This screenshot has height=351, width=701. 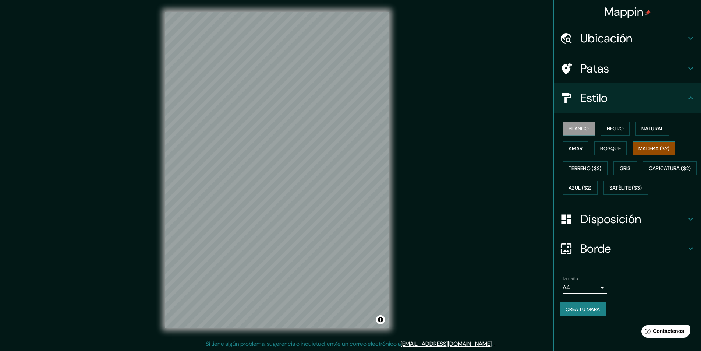 I want to click on font: Blanco, so click(x=579, y=128).